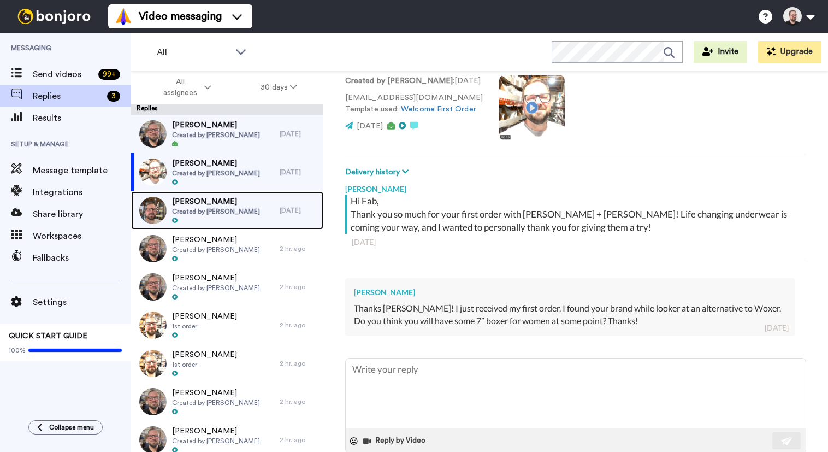 The height and width of the screenshot is (452, 828). I want to click on span: All assignees, so click(180, 87).